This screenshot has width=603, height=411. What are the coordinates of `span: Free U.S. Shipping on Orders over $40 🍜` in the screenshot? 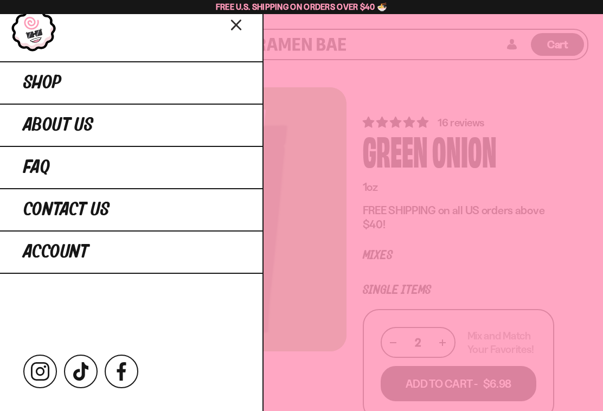 It's located at (301, 7).